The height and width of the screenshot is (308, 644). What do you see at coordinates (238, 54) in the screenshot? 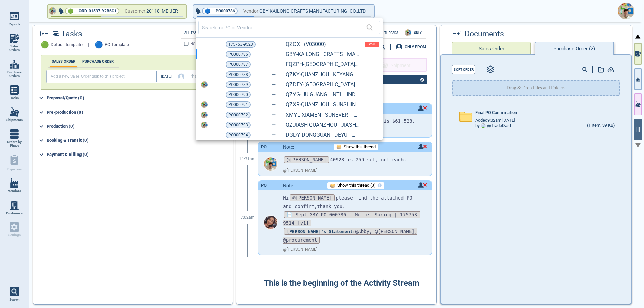
I see `span: PO000786` at bounding box center [238, 54].